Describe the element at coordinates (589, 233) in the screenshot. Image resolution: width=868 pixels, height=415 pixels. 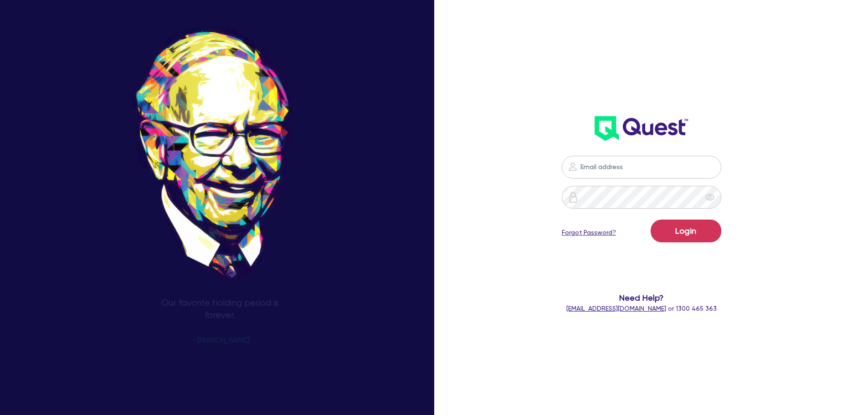
I see `a: Forgot Password?` at that location.